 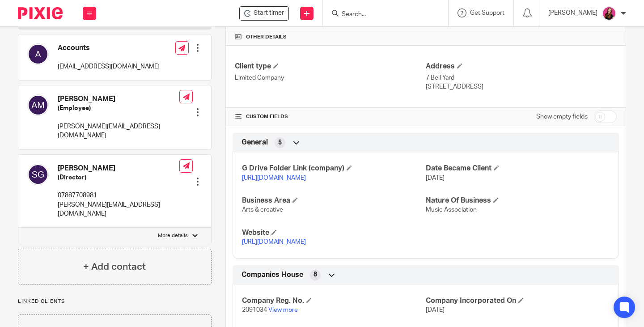 I want to click on h4: Company Incorporated On, so click(x=517, y=301).